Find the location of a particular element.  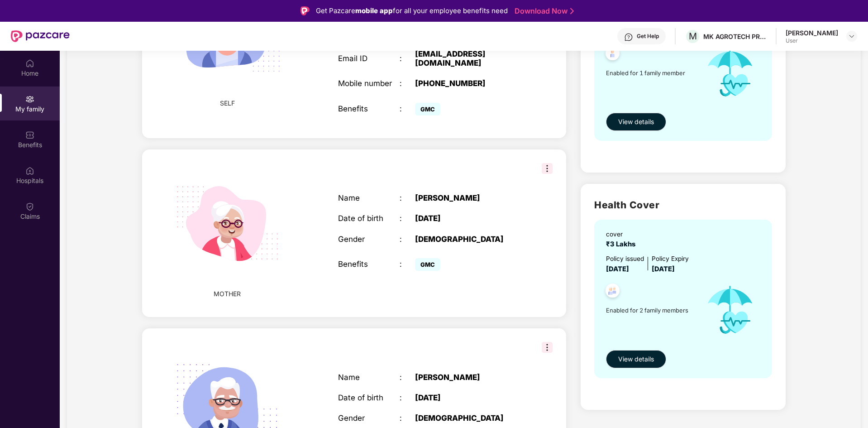

img: svg+xml;base64,PHN2ZyBpZD0iQmVuZWZpdHMiIHhtbG5zPSJodHRwOi8vd3d3LnczLm9yZy8yMDAwL3N2ZyIgd2lkdGg9Ij... is located at coordinates (30, 135).